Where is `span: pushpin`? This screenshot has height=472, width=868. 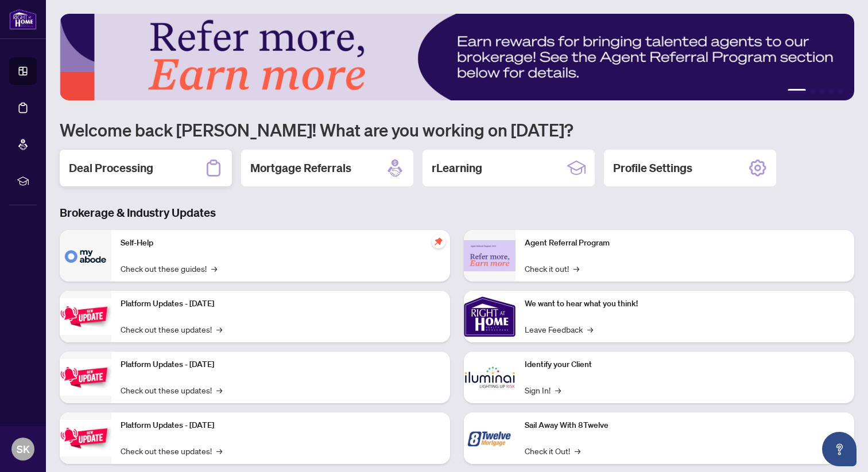
span: pushpin is located at coordinates (439, 241).